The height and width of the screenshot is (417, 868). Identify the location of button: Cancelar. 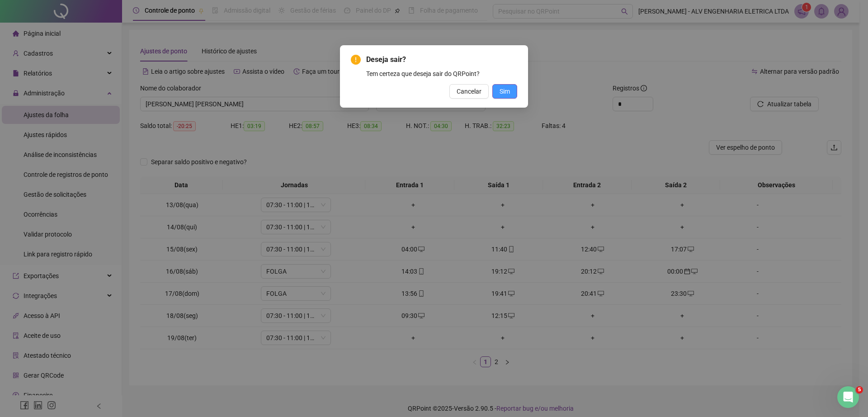
(469, 91).